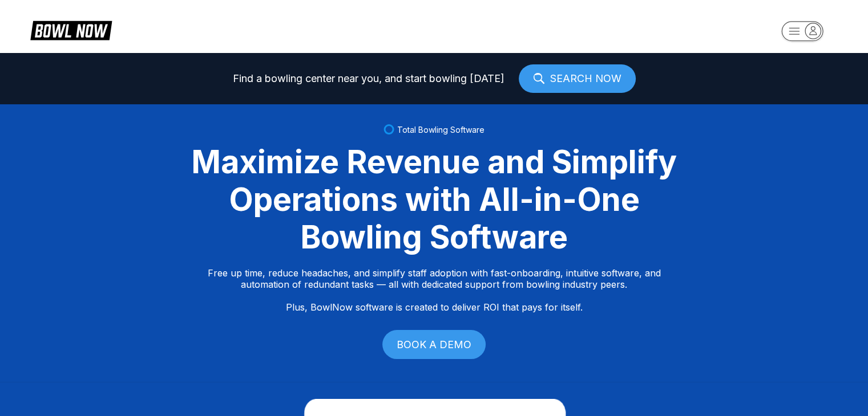  Describe the element at coordinates (434, 290) in the screenshot. I see `p: Free up time, reduce headaches, and simplify staff adoption with fast-onboarding, intuitive softw...` at that location.